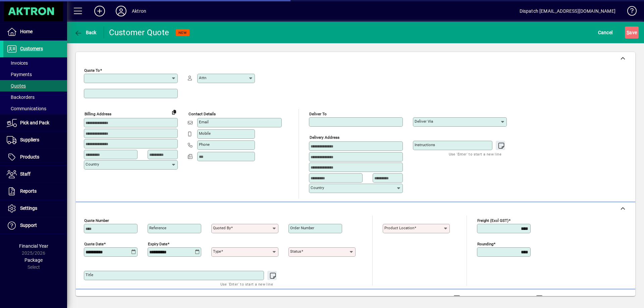 The height and width of the screenshot is (308, 644). I want to click on span: Back, so click(85, 32).